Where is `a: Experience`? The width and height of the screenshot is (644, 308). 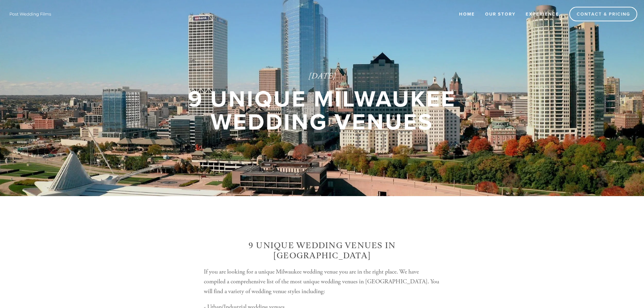
a: Experience is located at coordinates (542, 14).